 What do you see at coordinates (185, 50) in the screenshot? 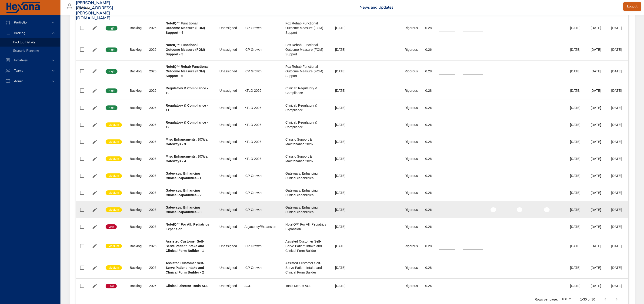
I see `b: NoteIQ™ Functional Outcome Measure (FOM) Support - 5` at bounding box center [185, 50].